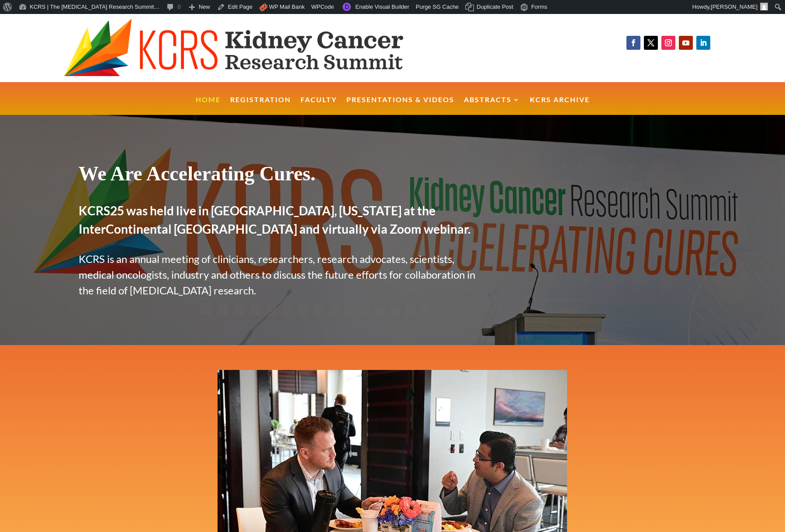  What do you see at coordinates (208, 106) in the screenshot?
I see `a: Home` at bounding box center [208, 106].